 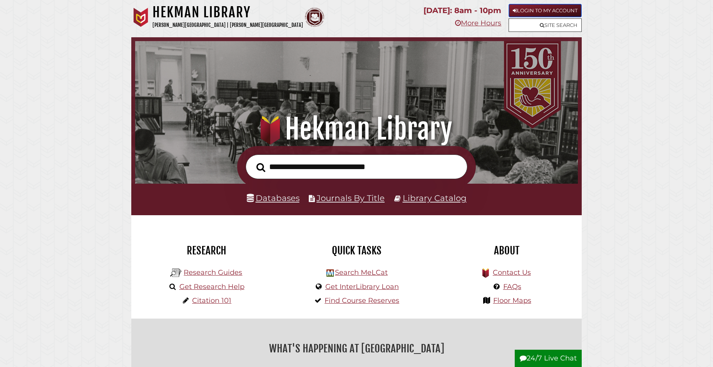 I want to click on a: Login to My Account, so click(x=545, y=10).